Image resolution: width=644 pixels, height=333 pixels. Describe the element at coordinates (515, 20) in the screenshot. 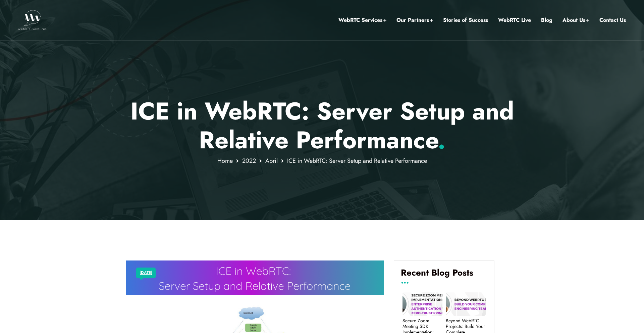

I see `a: WebRTC Live` at that location.